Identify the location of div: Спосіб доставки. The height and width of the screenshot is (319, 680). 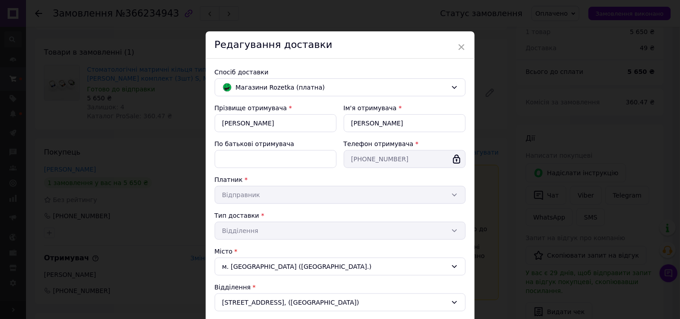
(340, 72).